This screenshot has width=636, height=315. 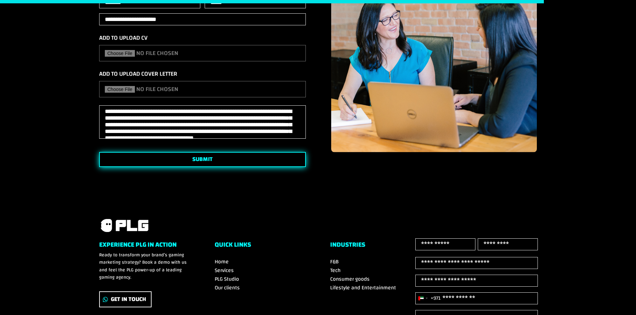 What do you see at coordinates (125, 300) in the screenshot?
I see `a: Get In Touch` at bounding box center [125, 300].